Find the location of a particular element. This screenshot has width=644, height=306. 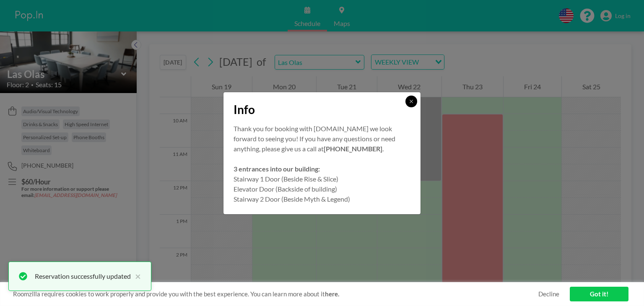

strong: 3 entrances into our building: is located at coordinates (277, 168).